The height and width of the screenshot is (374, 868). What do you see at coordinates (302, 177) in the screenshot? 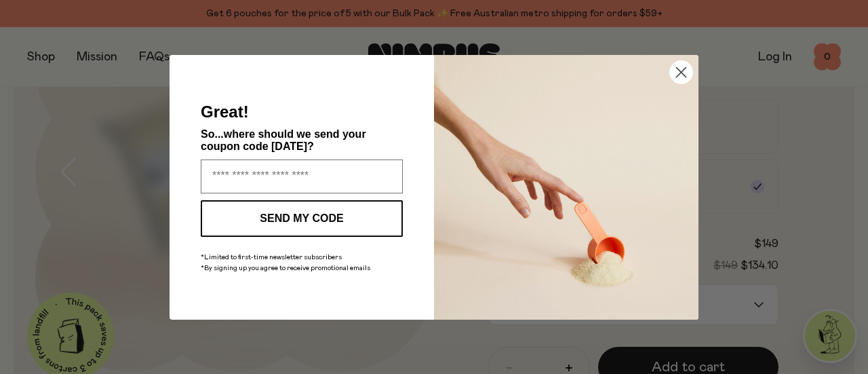
I see `input: Enter your email address` at bounding box center [302, 177].